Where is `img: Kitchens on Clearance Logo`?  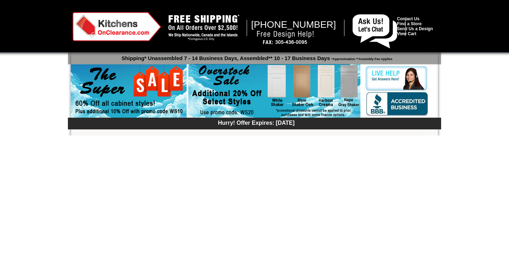 img: Kitchens on Clearance Logo is located at coordinates (117, 27).